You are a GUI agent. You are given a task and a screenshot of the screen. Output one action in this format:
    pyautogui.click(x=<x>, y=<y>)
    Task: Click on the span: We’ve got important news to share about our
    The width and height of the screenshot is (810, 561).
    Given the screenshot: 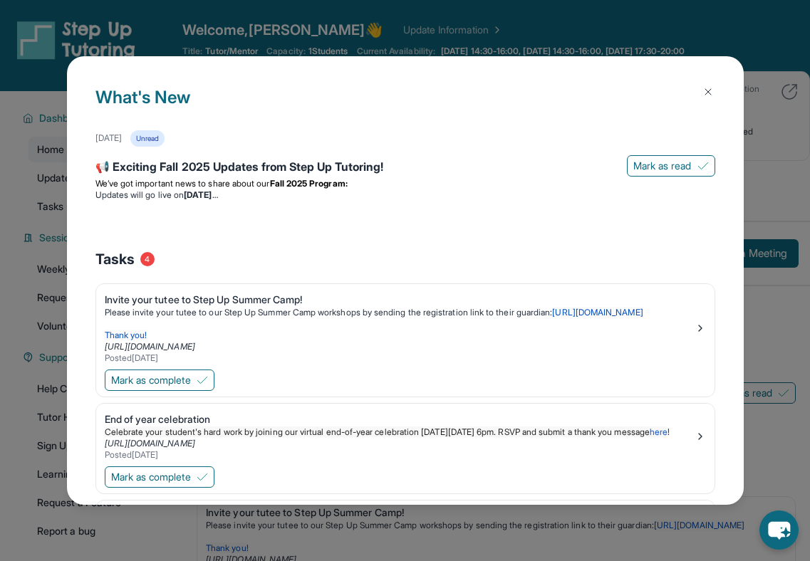 What is the action you would take?
    pyautogui.click(x=182, y=183)
    